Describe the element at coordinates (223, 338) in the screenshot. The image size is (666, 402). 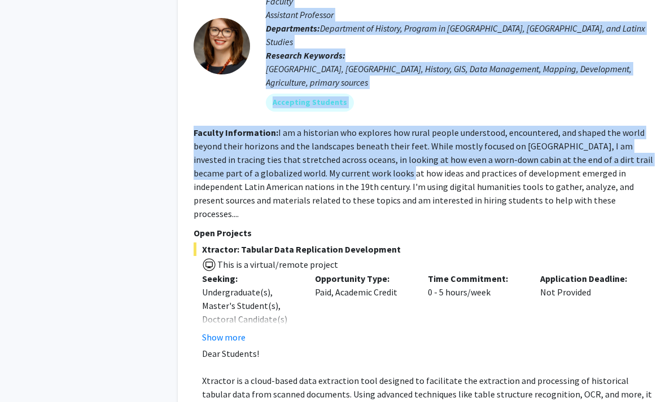
I see `button: Show more` at that location.